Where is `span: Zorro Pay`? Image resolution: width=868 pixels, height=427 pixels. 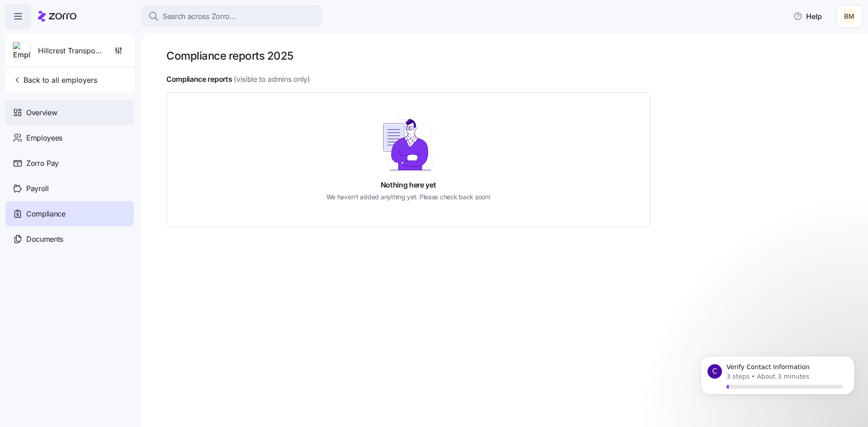
span: Zorro Pay is located at coordinates (42, 163).